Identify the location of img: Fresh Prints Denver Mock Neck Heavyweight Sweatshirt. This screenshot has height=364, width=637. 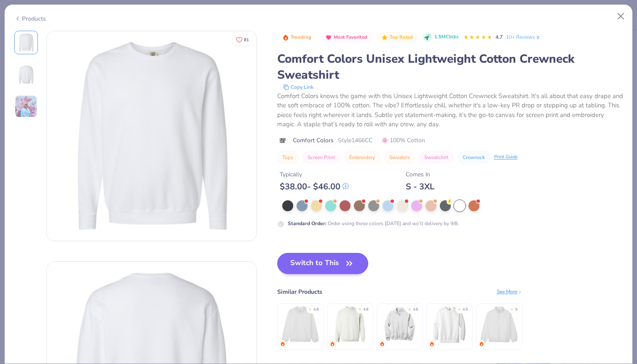
(300, 325).